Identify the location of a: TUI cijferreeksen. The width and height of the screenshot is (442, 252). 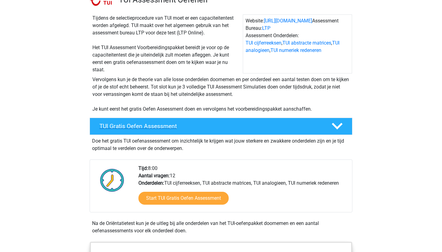
(263, 43).